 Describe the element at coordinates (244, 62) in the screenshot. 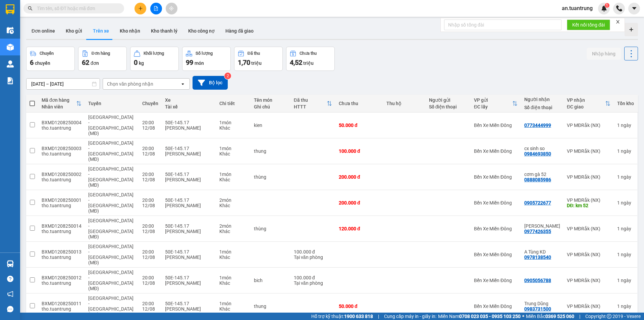

I see `span: 1,70` at that location.